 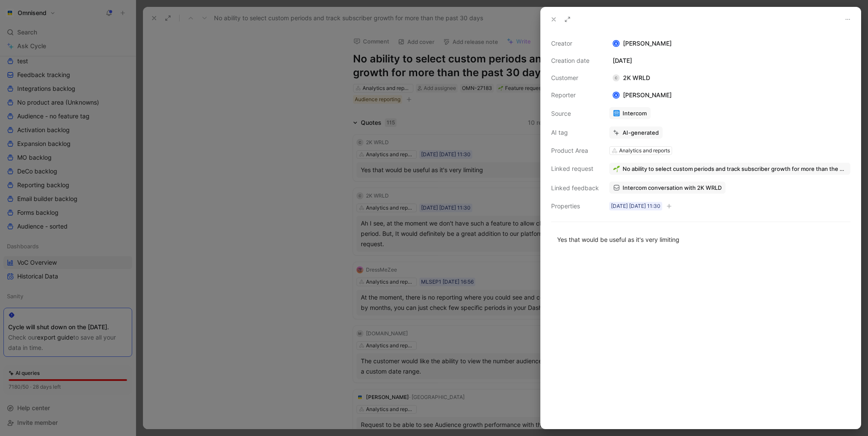 I want to click on a: Intercom conversation with 2K WRLD, so click(x=668, y=187).